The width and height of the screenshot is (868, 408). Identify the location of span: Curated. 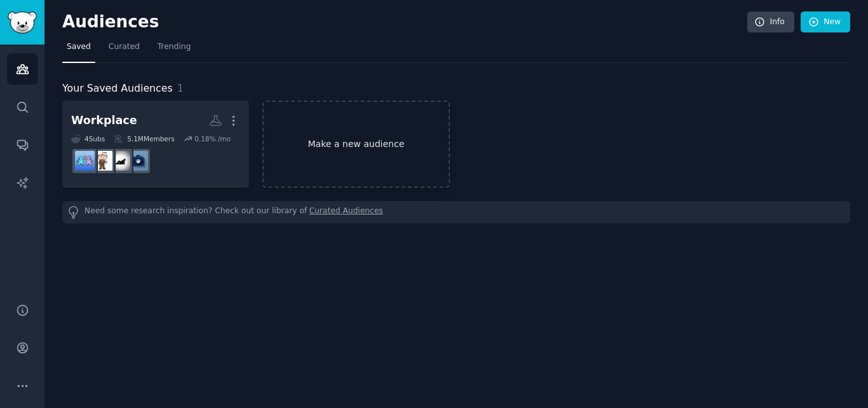
(124, 47).